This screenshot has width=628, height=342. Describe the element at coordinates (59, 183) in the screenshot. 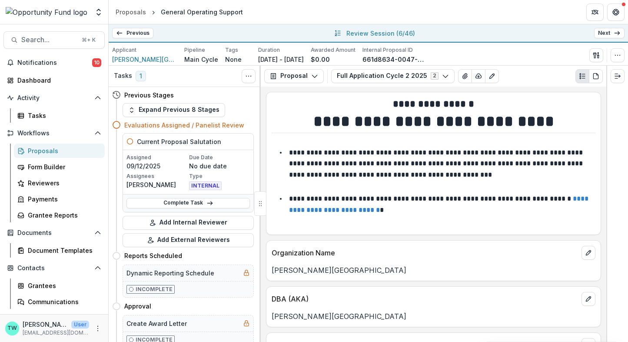

I see `a: Reviewers` at that location.